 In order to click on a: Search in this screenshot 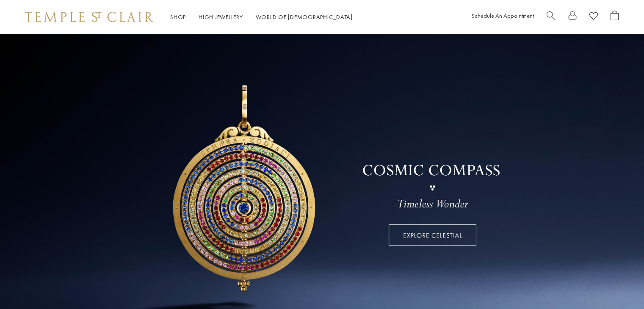, I will do `click(551, 17)`.